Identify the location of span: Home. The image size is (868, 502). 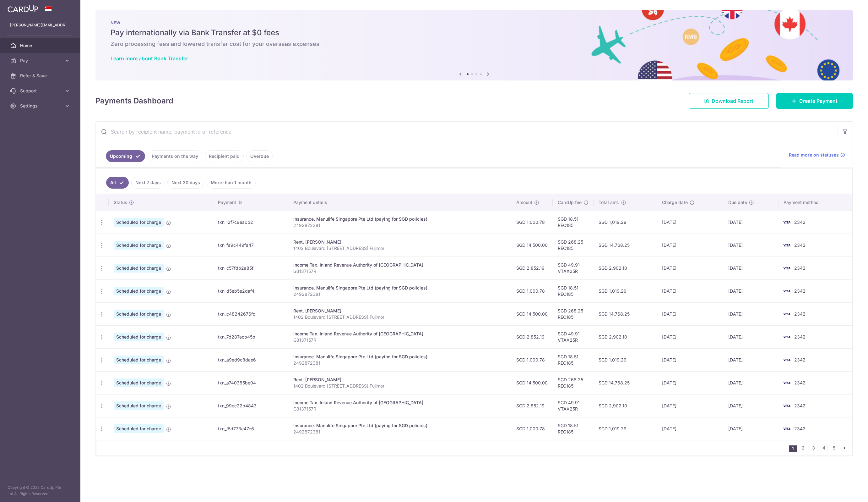
(41, 45).